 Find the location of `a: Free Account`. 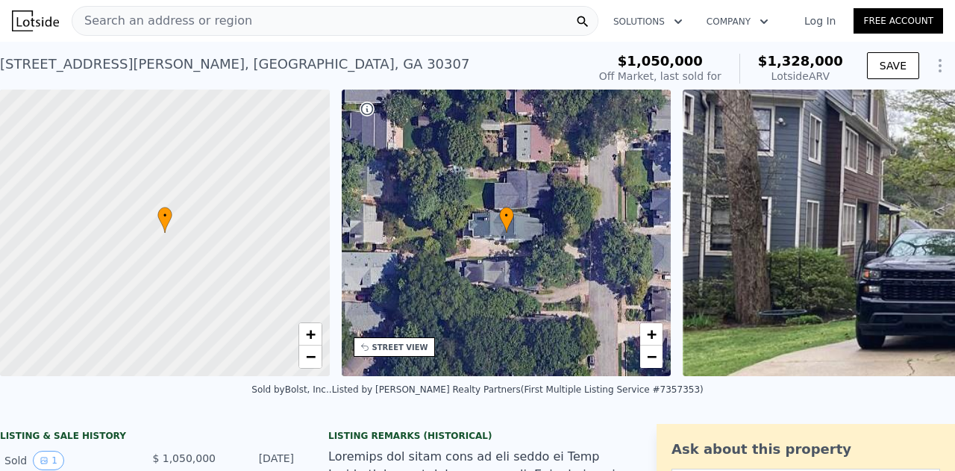

a: Free Account is located at coordinates (898, 21).